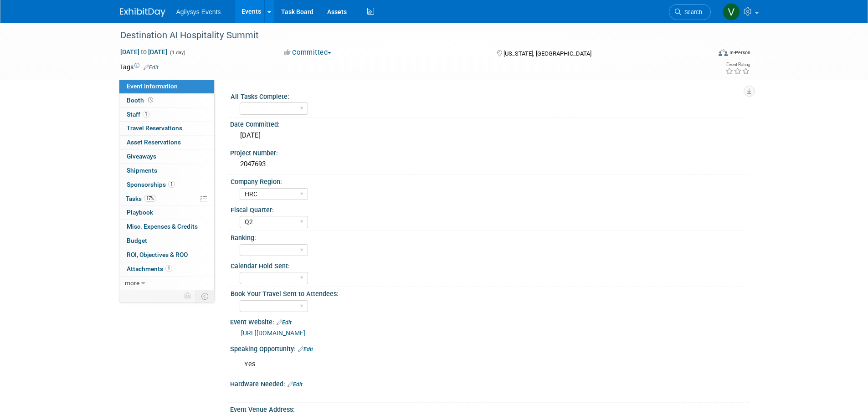 The image size is (868, 415). I want to click on span: Agilysys Events, so click(199, 12).